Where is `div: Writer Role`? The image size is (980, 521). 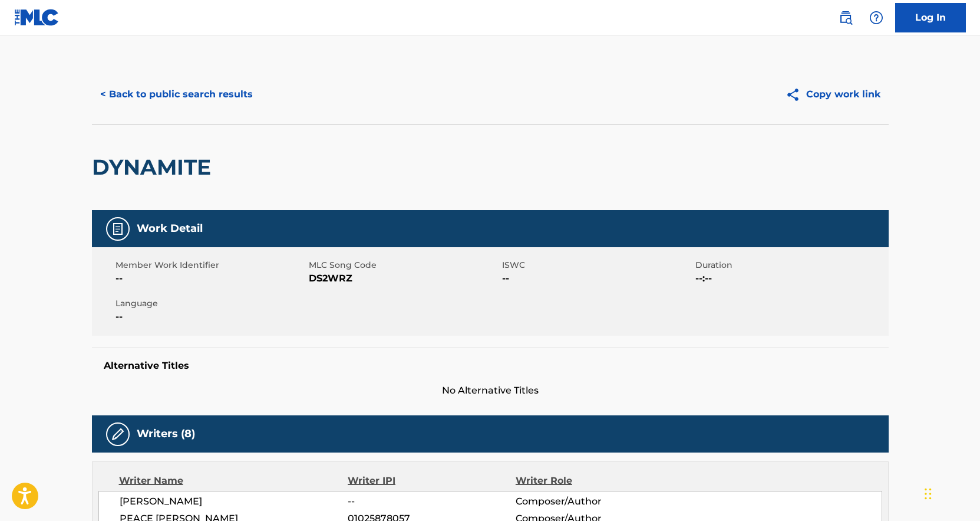 div: Writer Role is located at coordinates (592, 481).